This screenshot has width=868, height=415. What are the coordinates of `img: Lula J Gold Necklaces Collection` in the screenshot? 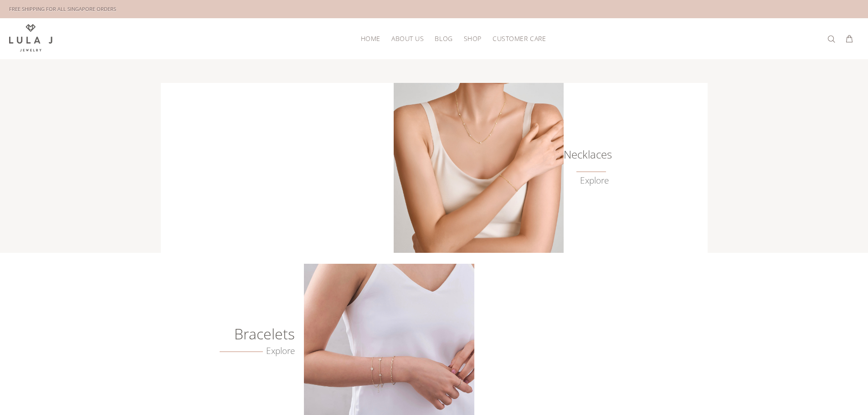 It's located at (479, 168).